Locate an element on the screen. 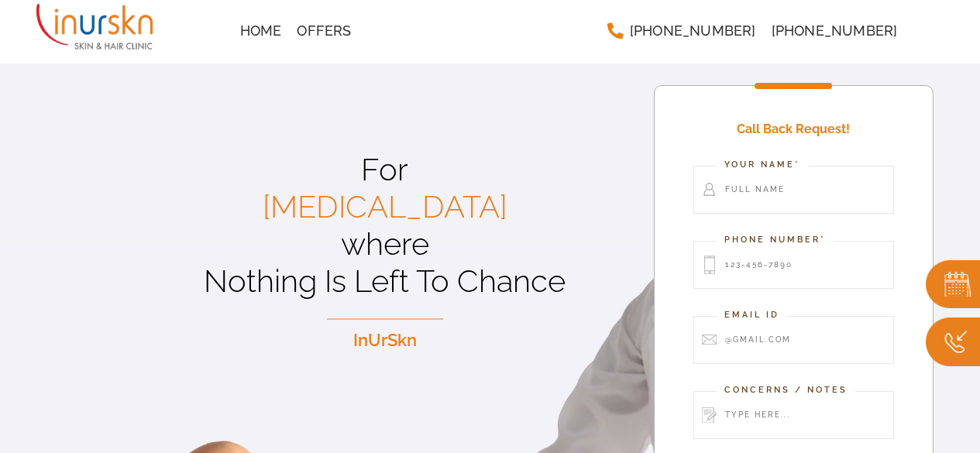 The width and height of the screenshot is (980, 453). a: Home is located at coordinates (261, 31).